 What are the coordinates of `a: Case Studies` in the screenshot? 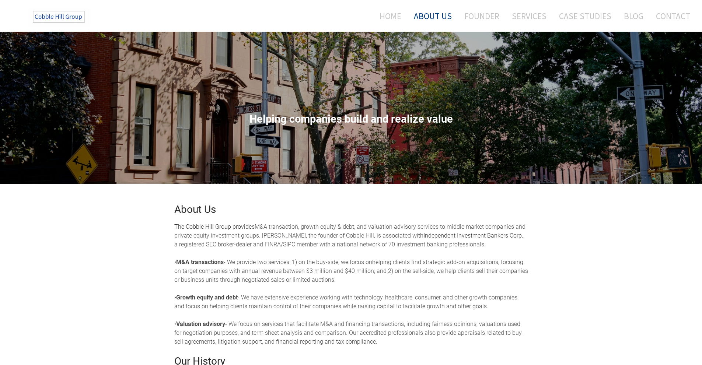 It's located at (585, 16).